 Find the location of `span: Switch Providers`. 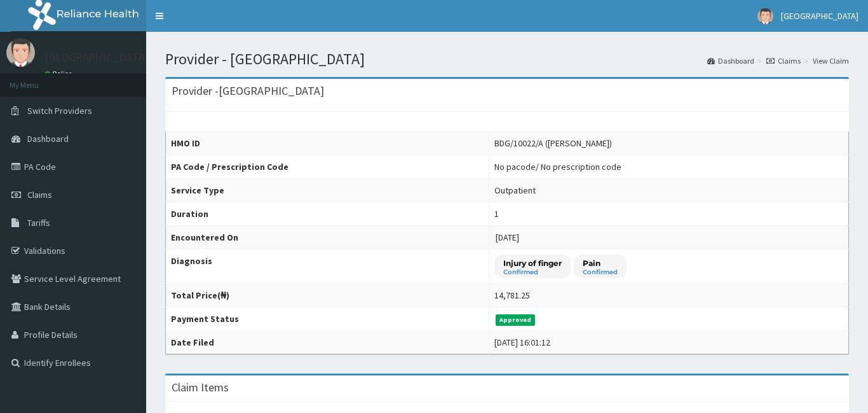

span: Switch Providers is located at coordinates (60, 111).